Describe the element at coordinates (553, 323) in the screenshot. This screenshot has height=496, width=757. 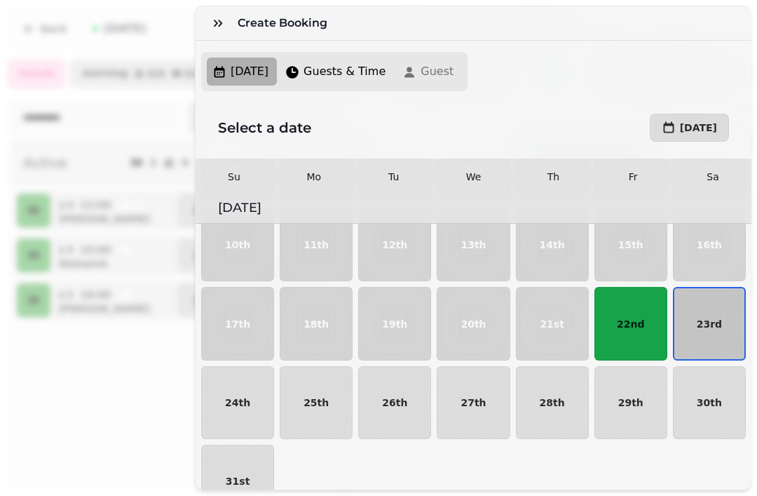
I see `button: 21st` at that location.